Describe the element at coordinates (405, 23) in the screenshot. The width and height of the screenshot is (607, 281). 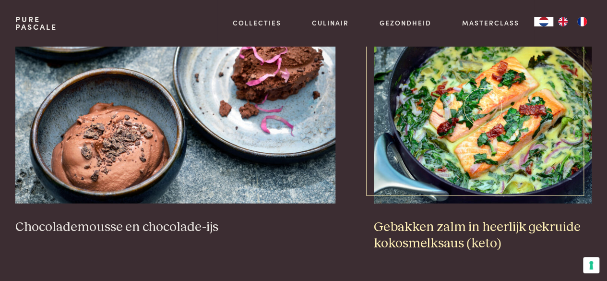
I see `a: Gezondheid` at that location.